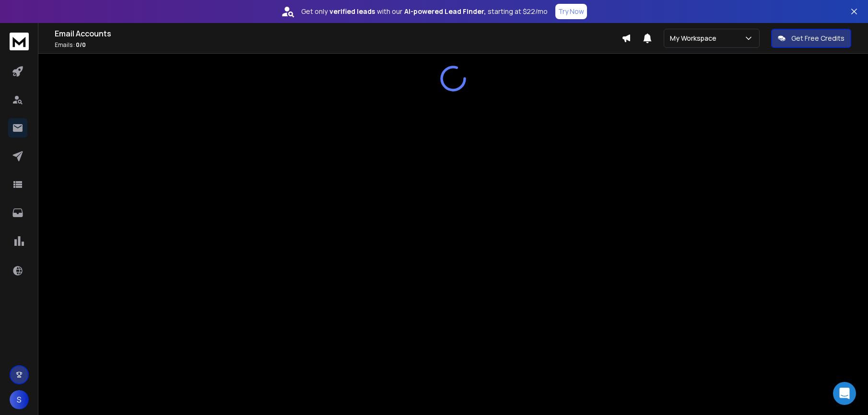 This screenshot has width=868, height=415. I want to click on span: S, so click(19, 400).